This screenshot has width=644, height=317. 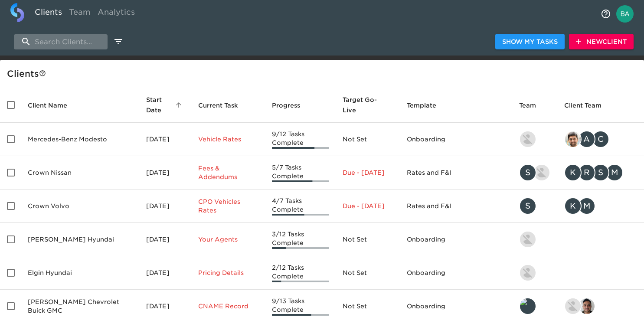 What do you see at coordinates (601, 206) in the screenshot?
I see `div: kwilson@crowncars.com, mcooley@crowncars.com` at bounding box center [601, 206].